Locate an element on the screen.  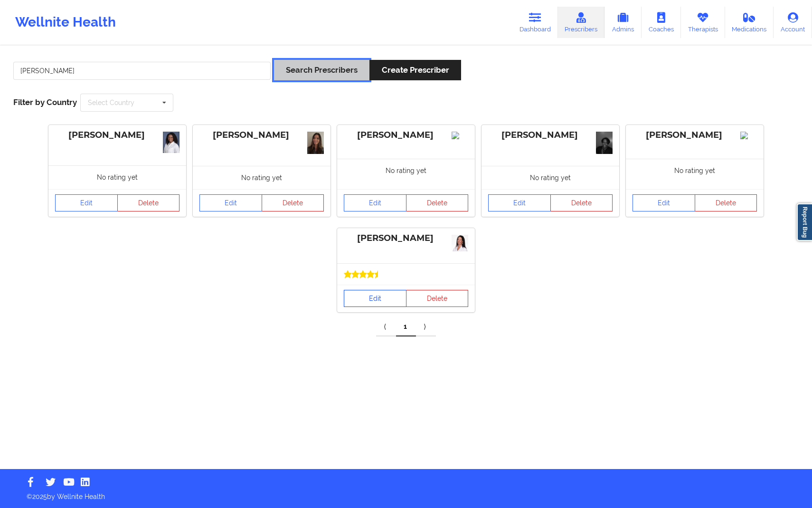
a: Admins is located at coordinates (623, 22).